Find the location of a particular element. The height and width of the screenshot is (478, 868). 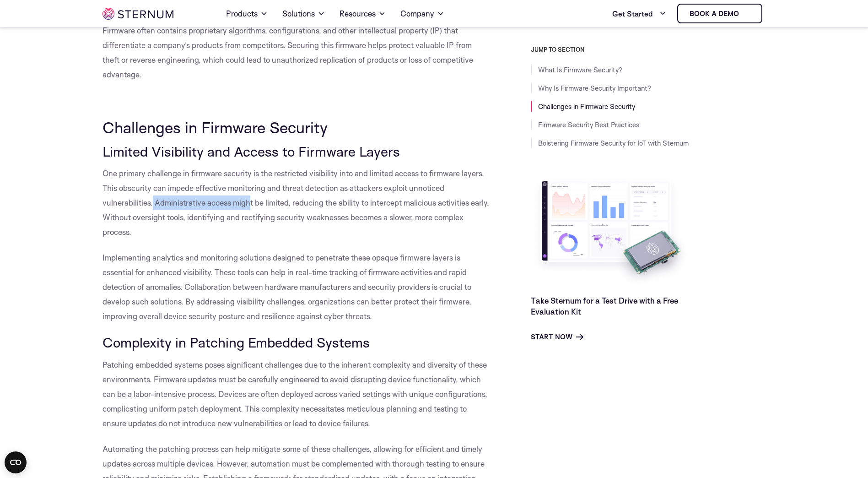

span: Implementing analytics and monitoring solutions designed to penetrate these opaque firmware layer... is located at coordinates (287, 286).